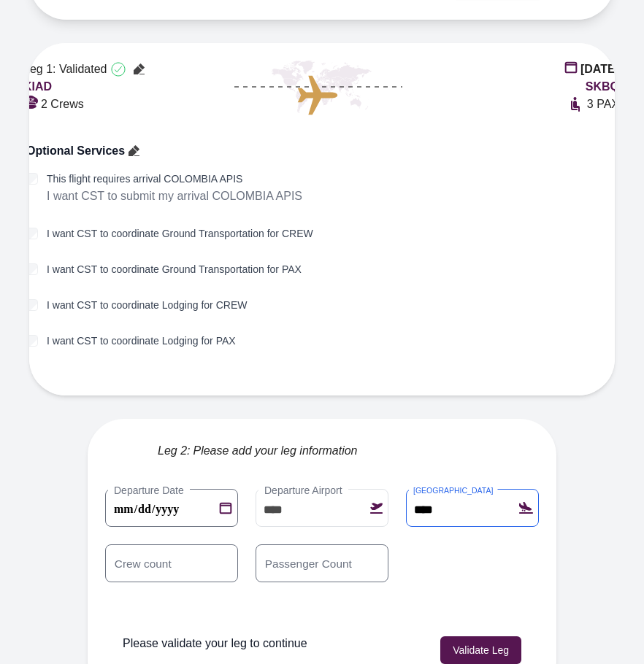 This screenshot has height=664, width=644. What do you see at coordinates (75, 151) in the screenshot?
I see `span: Optional Services` at bounding box center [75, 151].